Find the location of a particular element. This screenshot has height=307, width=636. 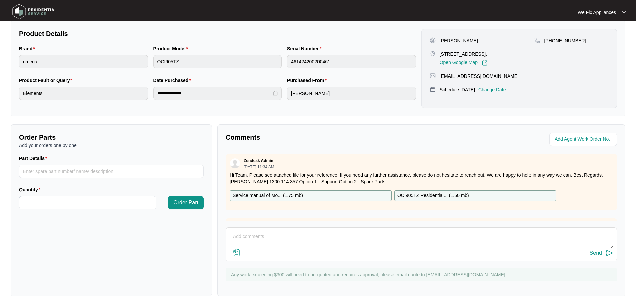

p: Service manual of Mo... ( 1.75 mb ) is located at coordinates (268, 196).